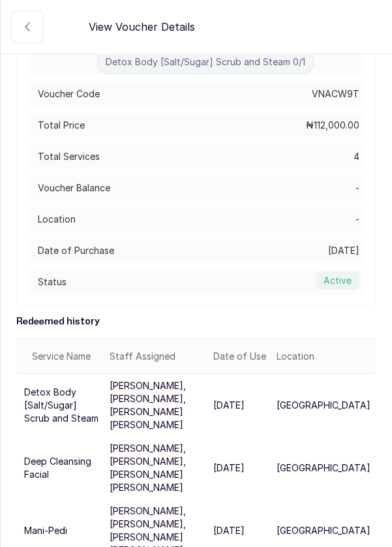  I want to click on p: 4, so click(356, 157).